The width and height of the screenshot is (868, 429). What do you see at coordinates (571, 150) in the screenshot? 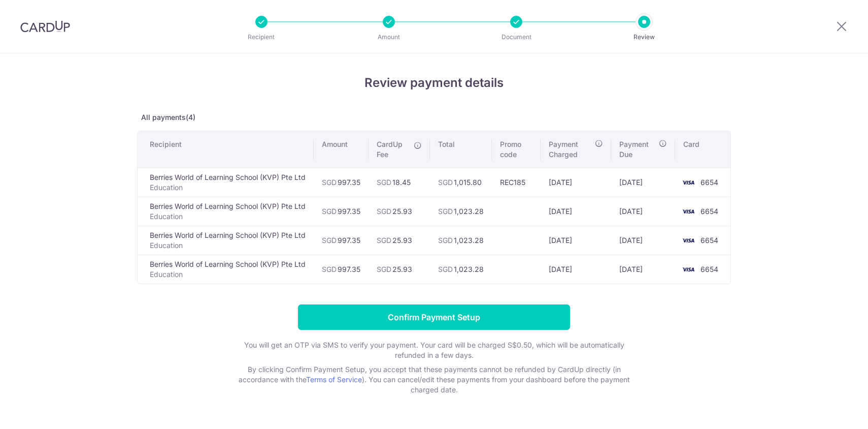
I see `span: Payment Charged` at bounding box center [571, 150].